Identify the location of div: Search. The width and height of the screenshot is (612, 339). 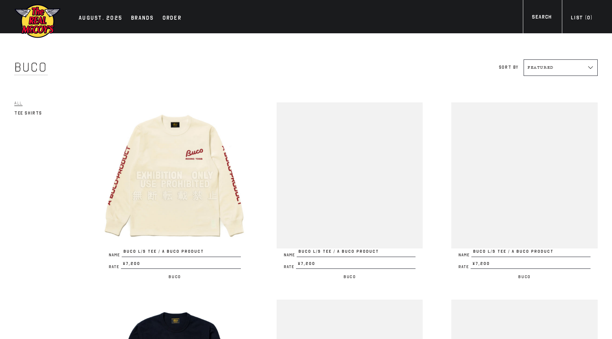
(542, 18).